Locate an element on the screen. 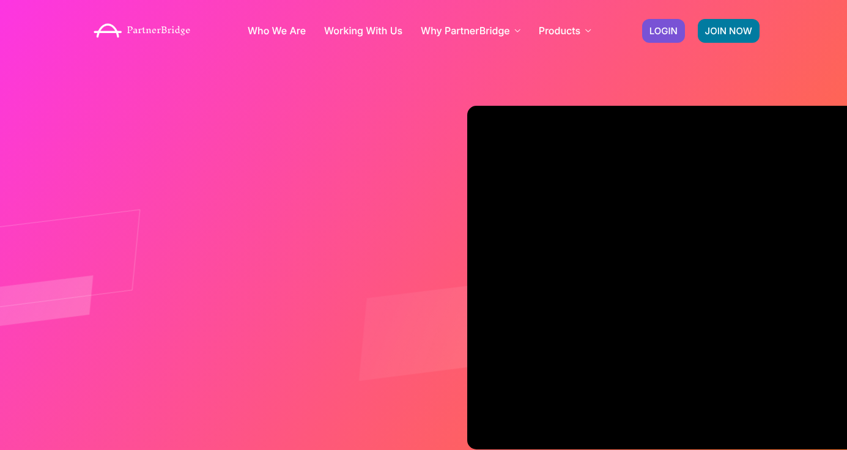 The width and height of the screenshot is (847, 450). span: LOGIN is located at coordinates (664, 31).